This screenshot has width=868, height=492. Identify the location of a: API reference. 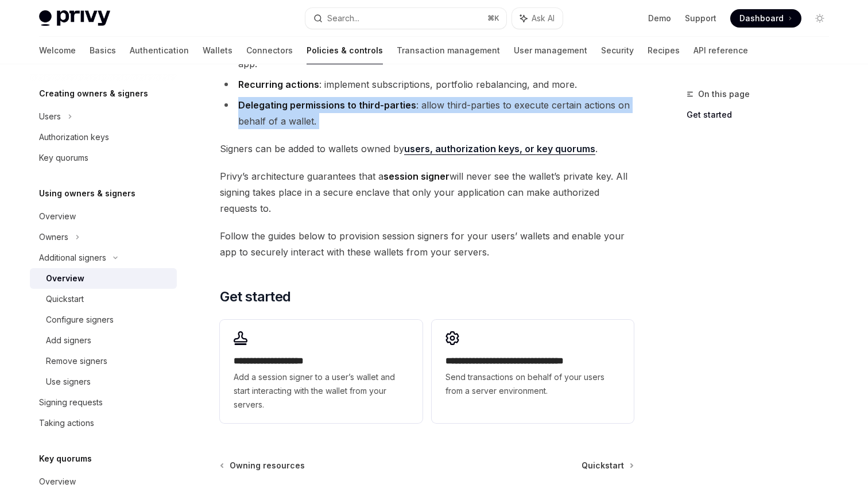
(720, 51).